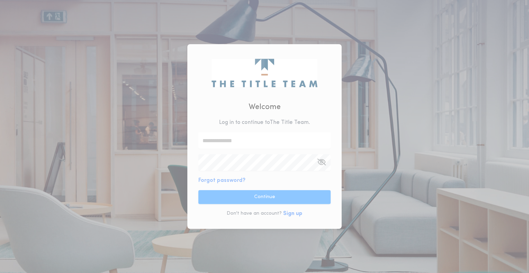  Describe the element at coordinates (293, 213) in the screenshot. I see `button: Sign up` at that location.